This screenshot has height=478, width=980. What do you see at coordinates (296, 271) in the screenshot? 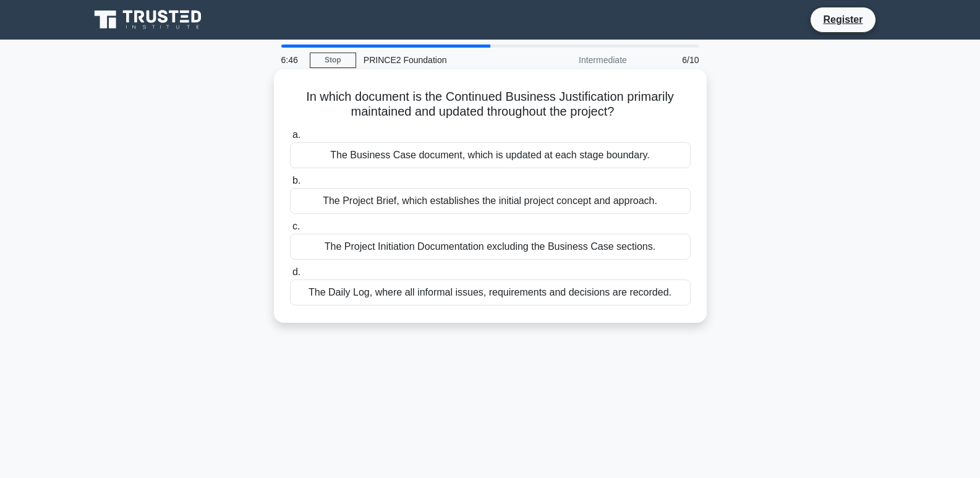
I see `span: d.` at bounding box center [296, 271].